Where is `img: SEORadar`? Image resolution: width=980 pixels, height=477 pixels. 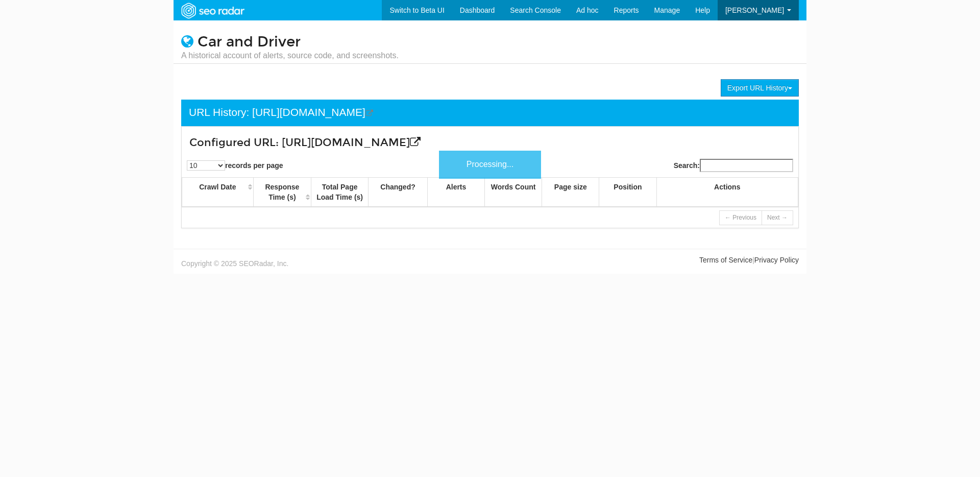 img: SEORadar is located at coordinates (213, 10).